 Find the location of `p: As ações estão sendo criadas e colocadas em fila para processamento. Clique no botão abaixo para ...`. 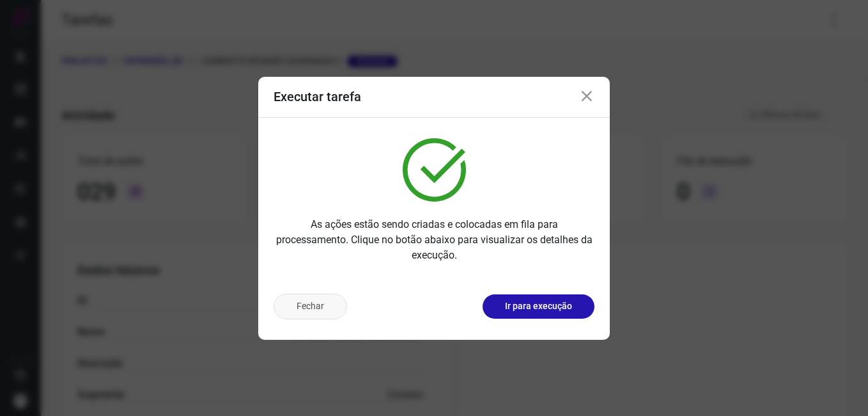

p: As ações estão sendo criadas e colocadas em fila para processamento. Clique no botão abaixo para ... is located at coordinates (434, 240).